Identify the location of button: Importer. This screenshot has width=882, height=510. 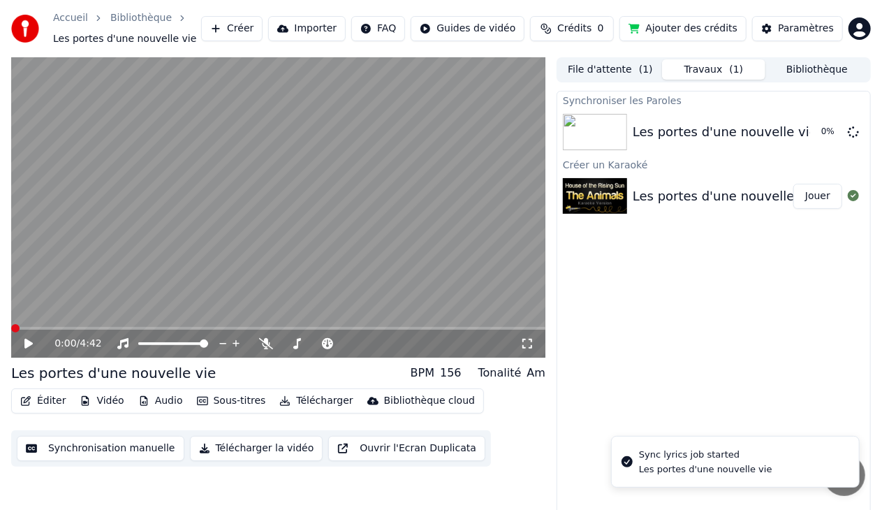
(307, 29).